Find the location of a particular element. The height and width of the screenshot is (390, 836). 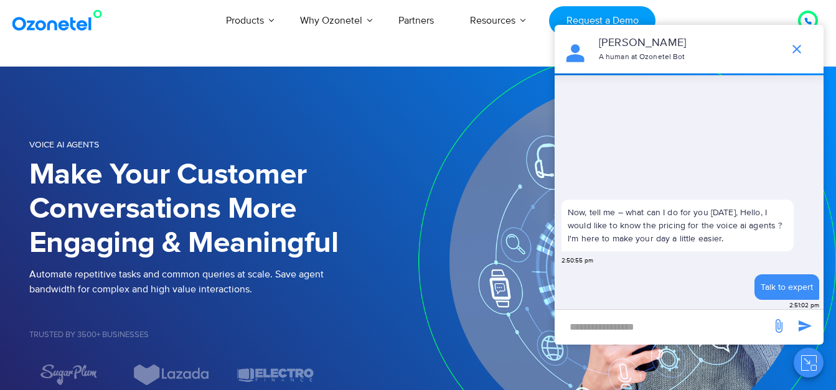

span: 2:50:55 pm is located at coordinates (577, 261).